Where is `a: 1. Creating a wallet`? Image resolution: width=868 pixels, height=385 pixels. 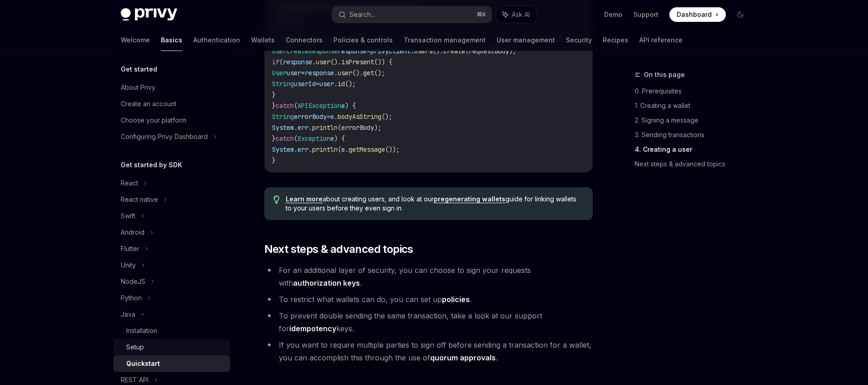 a: 1. Creating a wallet is located at coordinates (694, 105).